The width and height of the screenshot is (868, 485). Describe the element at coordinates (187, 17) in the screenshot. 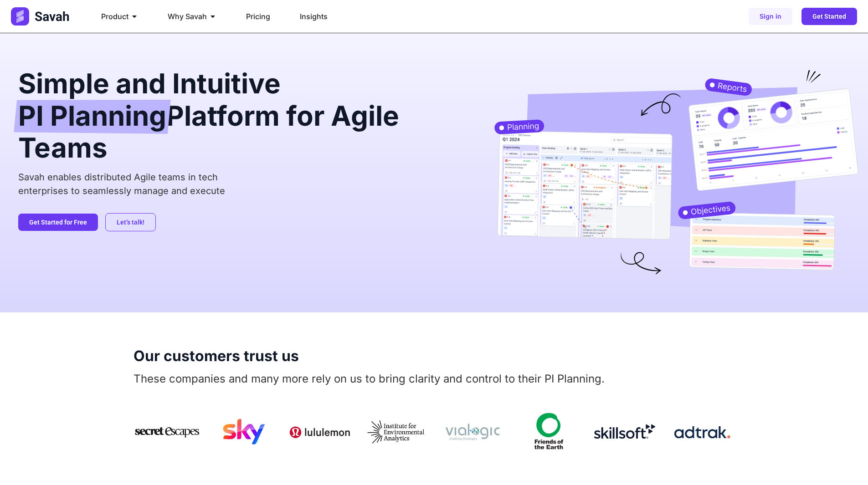

I see `span: Why Savah` at that location.